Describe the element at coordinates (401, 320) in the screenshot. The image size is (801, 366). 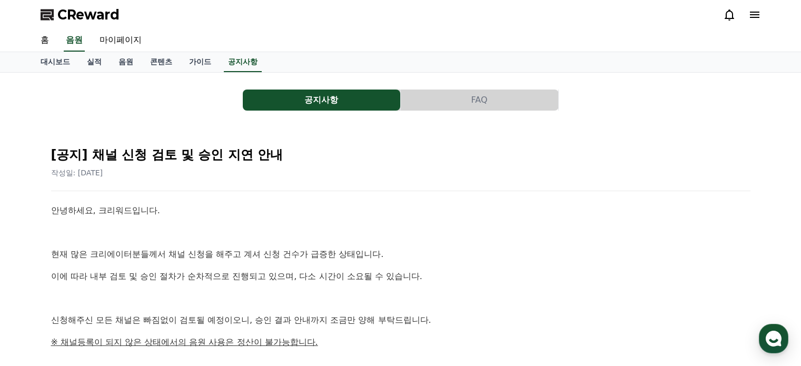
I see `p: 신청해주신 모든 채널은 빠짐없이 검토될 예정이오니, 승인 결과 안내까지 조금만 양해 부탁드립니다.` at that location.